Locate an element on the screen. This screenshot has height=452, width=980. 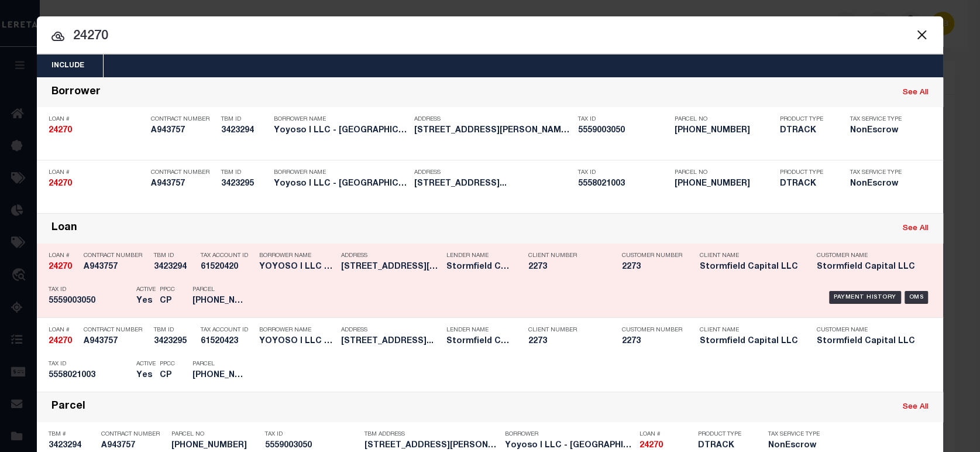
p: TBM # is located at coordinates (72, 435).